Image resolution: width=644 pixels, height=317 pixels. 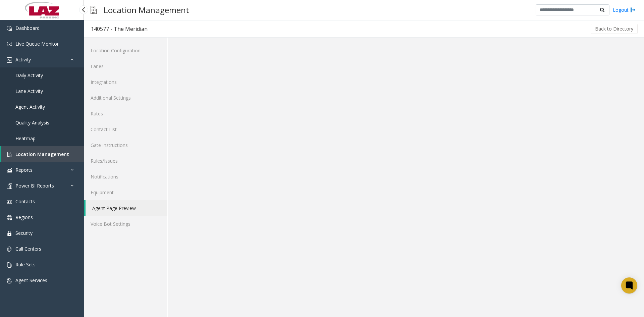 I want to click on a: Location Management, so click(x=43, y=154).